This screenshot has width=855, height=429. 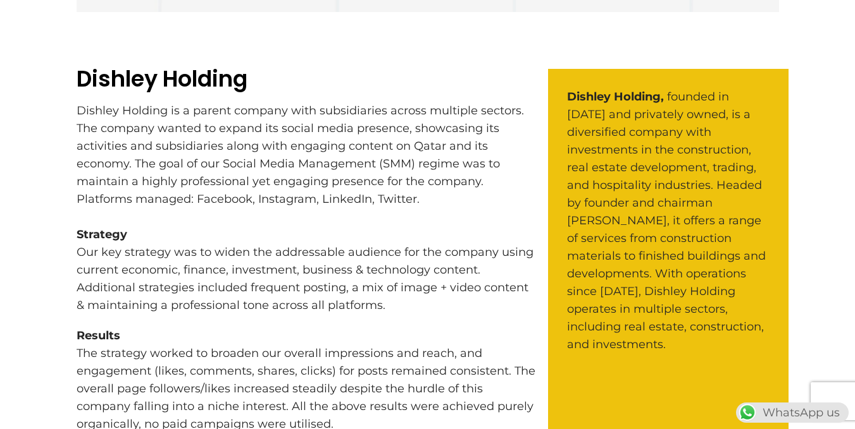 What do you see at coordinates (615, 97) in the screenshot?
I see `strong: Dishley Holding,` at bounding box center [615, 97].